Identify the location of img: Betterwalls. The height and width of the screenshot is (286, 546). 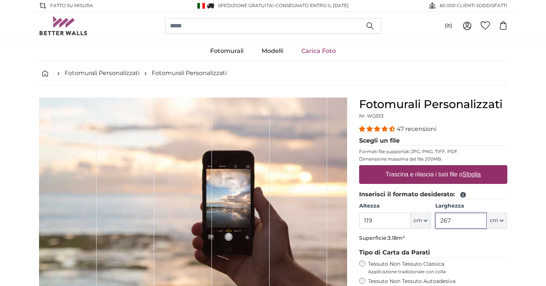
(63, 26).